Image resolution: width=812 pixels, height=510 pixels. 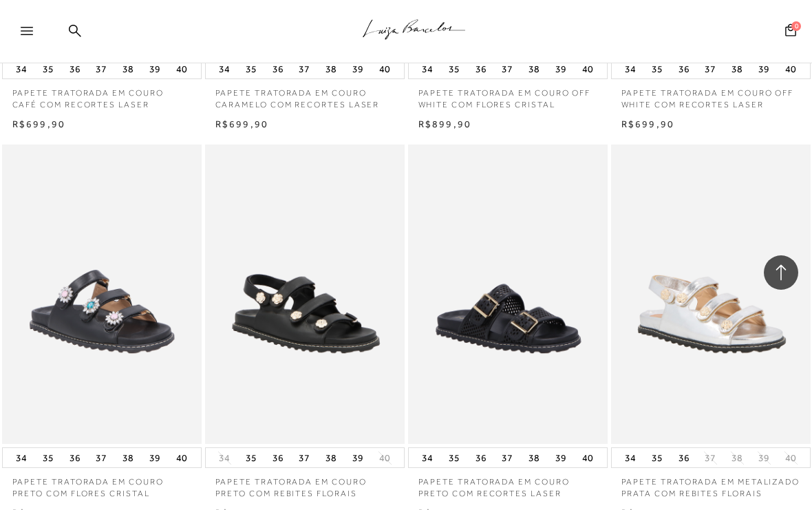 I want to click on p: PAPETE TRATORADA EM COURO OFF WHITE COM FLORES CRISTAL, so click(x=507, y=95).